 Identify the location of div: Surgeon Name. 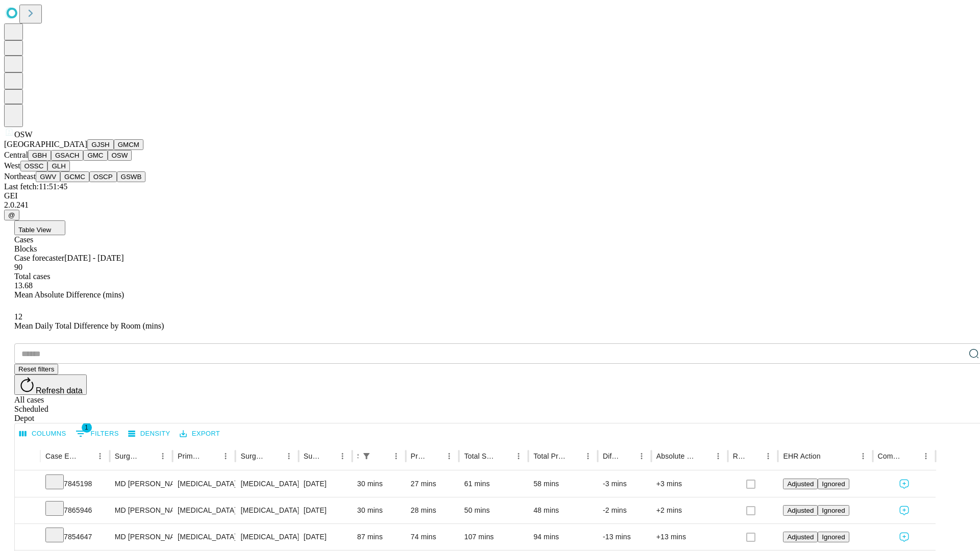
(127, 456).